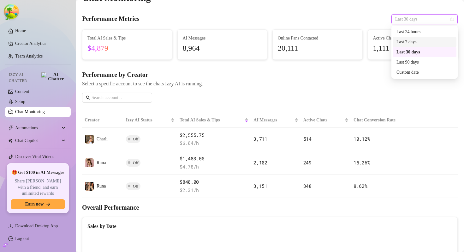 This screenshot has width=464, height=252. I want to click on th: Total AI Sales & Tips, so click(214, 120).